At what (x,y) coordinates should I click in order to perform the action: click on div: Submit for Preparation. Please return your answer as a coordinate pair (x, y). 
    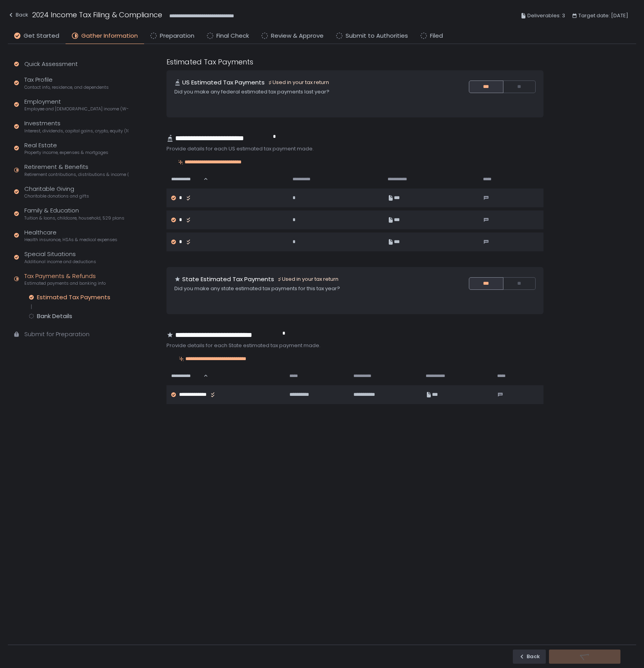
    Looking at the image, I should click on (57, 335).